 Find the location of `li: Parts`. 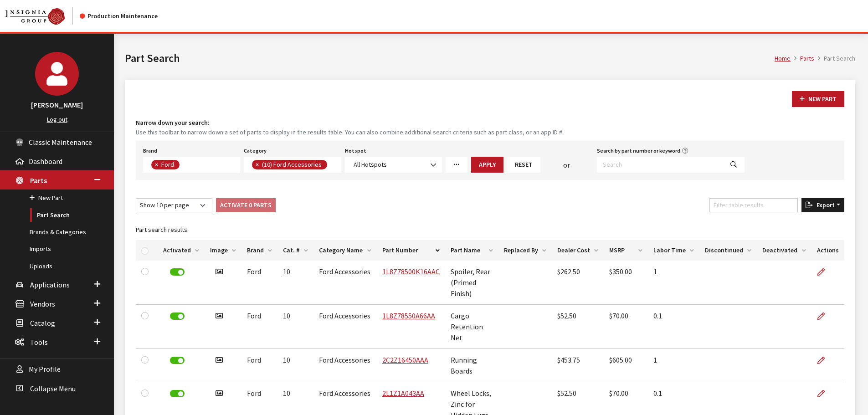

li: Parts is located at coordinates (803, 58).